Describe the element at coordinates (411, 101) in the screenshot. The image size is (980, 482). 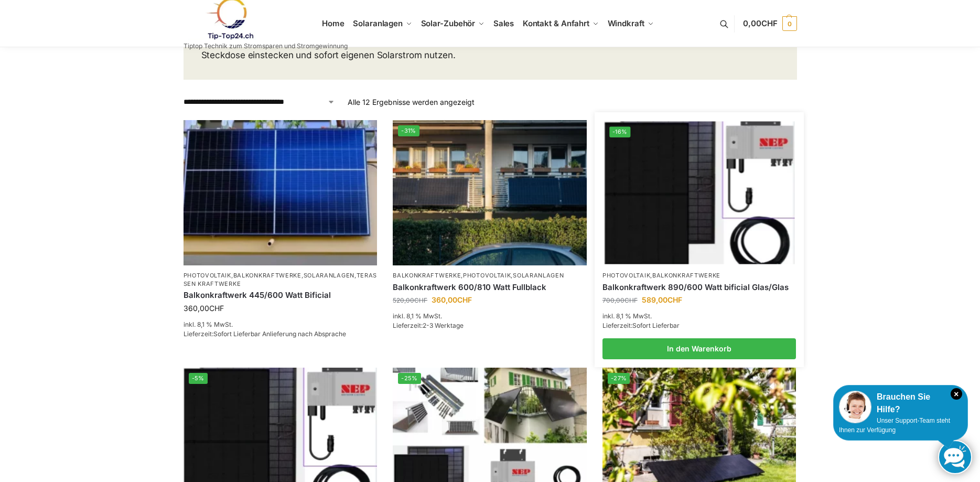
I see `p: Alle 12 Ergebnisse werden angezeigt` at that location.